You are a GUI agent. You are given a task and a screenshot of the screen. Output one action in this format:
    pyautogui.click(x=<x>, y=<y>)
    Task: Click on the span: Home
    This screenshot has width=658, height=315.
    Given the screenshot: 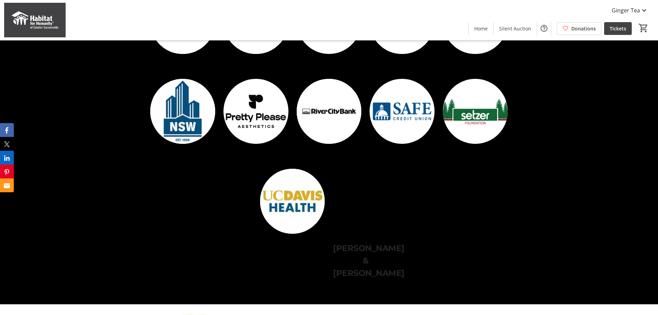 What is the action you would take?
    pyautogui.click(x=481, y=28)
    